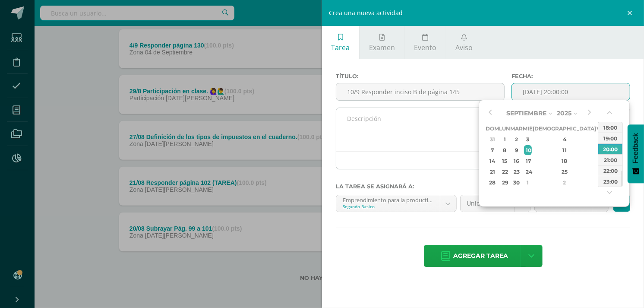  I want to click on th: Lun, so click(504, 128).